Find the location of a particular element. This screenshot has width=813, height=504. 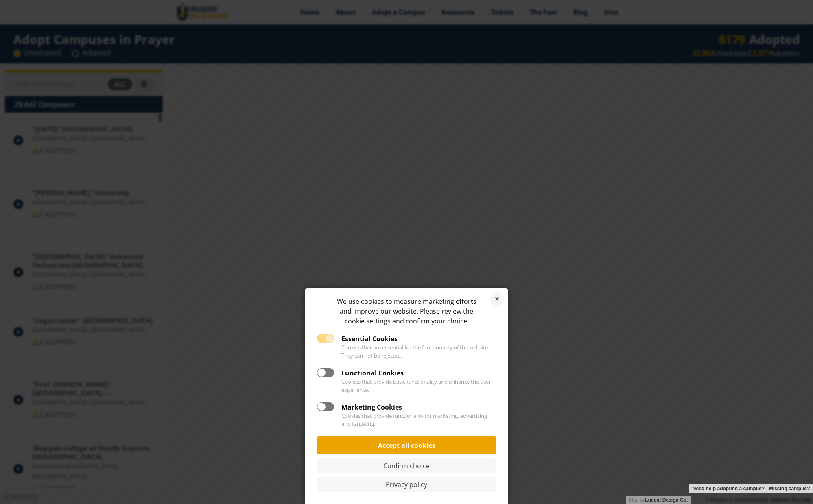

a: Confirm choice is located at coordinates (406, 466).